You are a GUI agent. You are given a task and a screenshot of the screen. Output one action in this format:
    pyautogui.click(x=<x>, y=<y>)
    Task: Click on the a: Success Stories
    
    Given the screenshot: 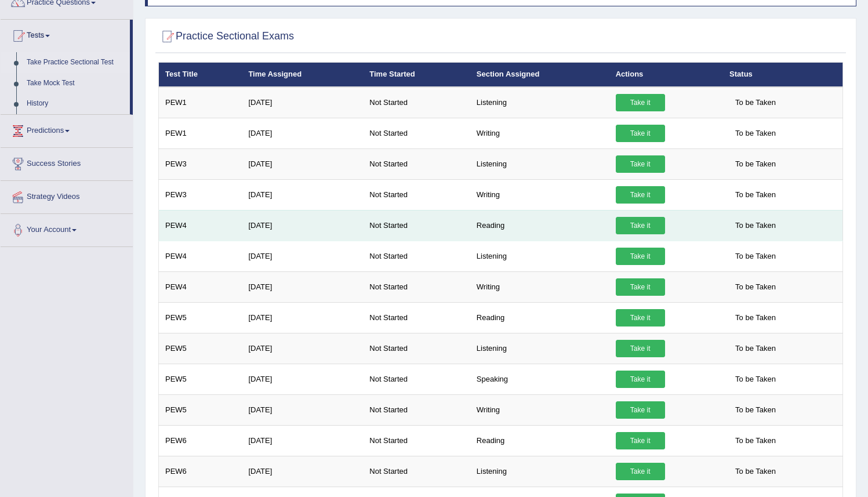 What is the action you would take?
    pyautogui.click(x=67, y=162)
    